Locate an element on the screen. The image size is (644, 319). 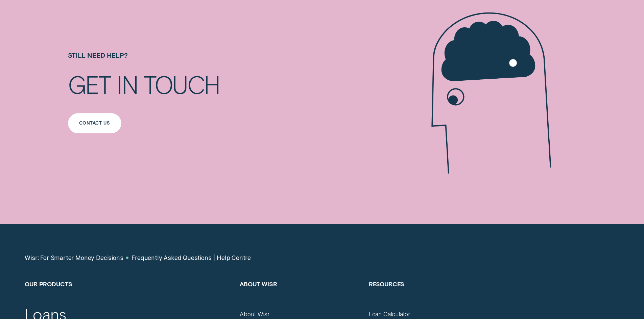
h2: About Wisr is located at coordinates (300, 296).